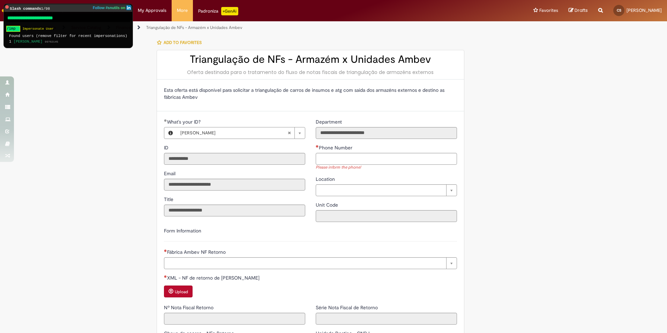 The image size is (667, 333). I want to click on a: Clear field Location, so click(386, 190).